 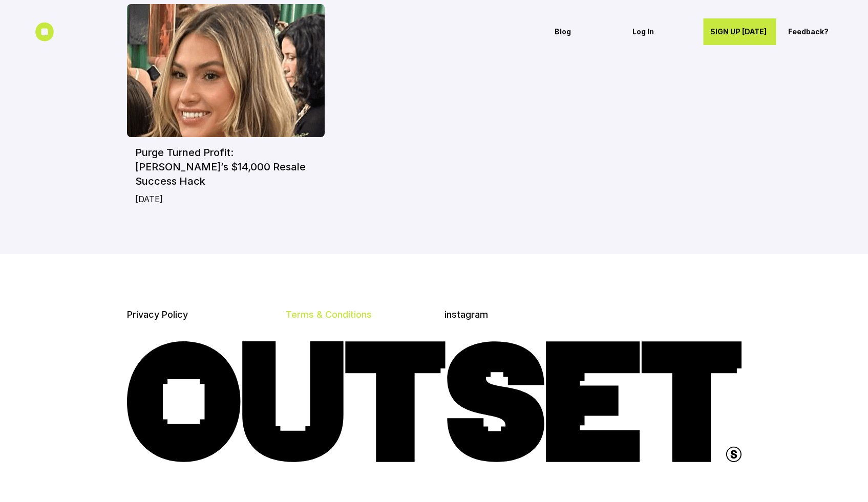 What do you see at coordinates (818, 32) in the screenshot?
I see `p: Feedback?` at bounding box center [818, 32].